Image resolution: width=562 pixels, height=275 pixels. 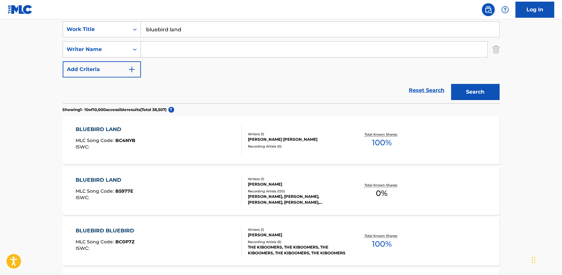 What do you see at coordinates (382, 194) in the screenshot?
I see `span: 0 %` at bounding box center [382, 194].